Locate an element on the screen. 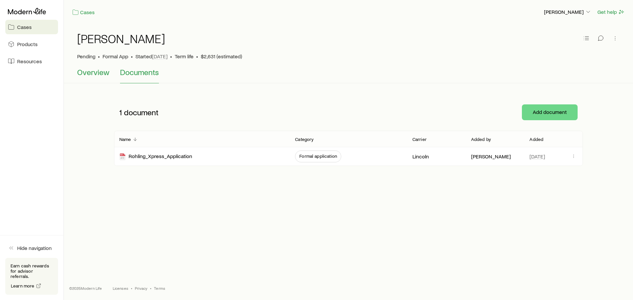  span: Resources is located at coordinates (29, 61).